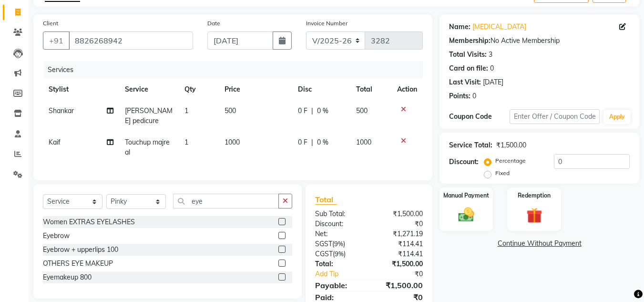  I want to click on label: Invoice Number, so click(326, 24).